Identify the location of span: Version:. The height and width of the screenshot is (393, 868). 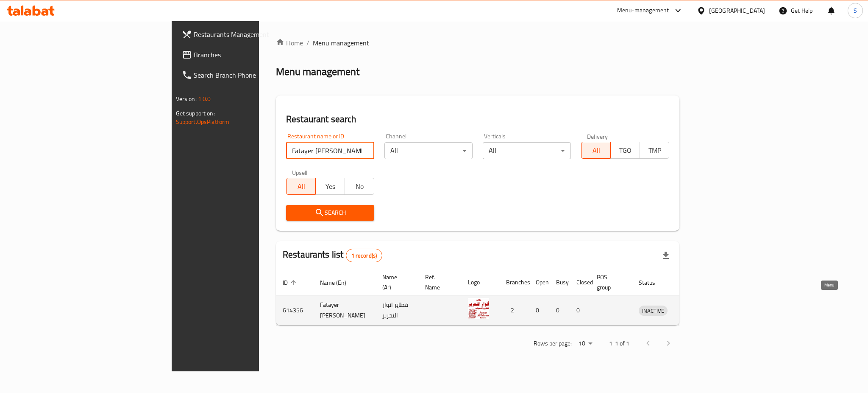
(186, 99).